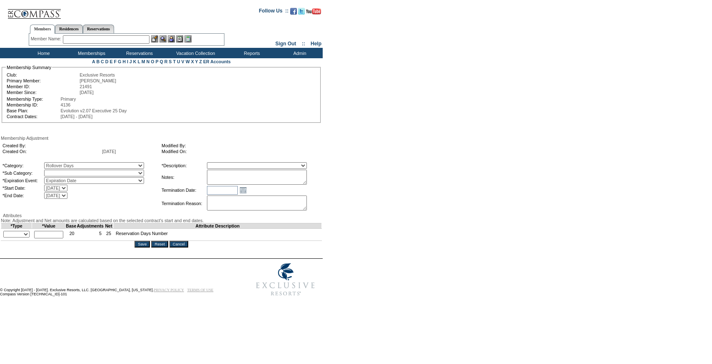 The image size is (712, 364). I want to click on td: *Sub Category:, so click(23, 173).